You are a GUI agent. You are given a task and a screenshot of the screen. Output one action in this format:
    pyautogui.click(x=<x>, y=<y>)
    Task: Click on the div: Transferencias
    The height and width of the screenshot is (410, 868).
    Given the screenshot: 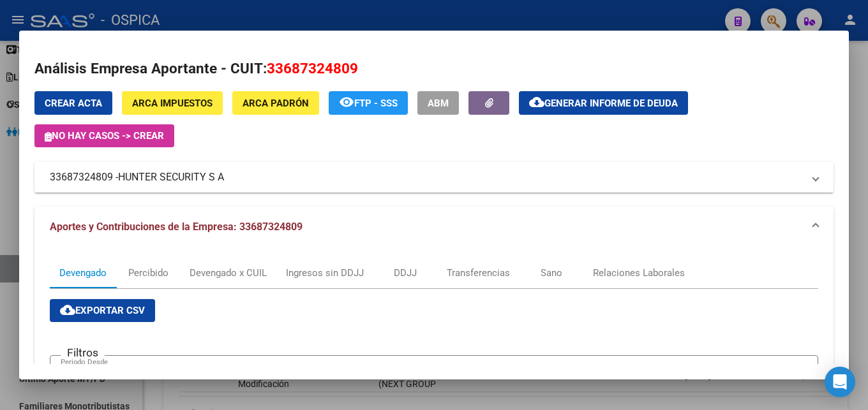 What is the action you would take?
    pyautogui.click(x=478, y=273)
    